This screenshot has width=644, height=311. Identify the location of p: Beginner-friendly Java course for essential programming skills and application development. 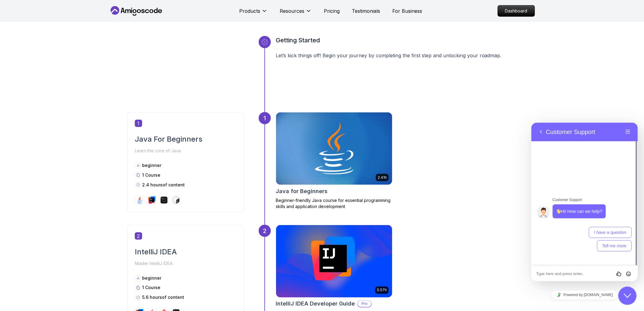
(334, 204).